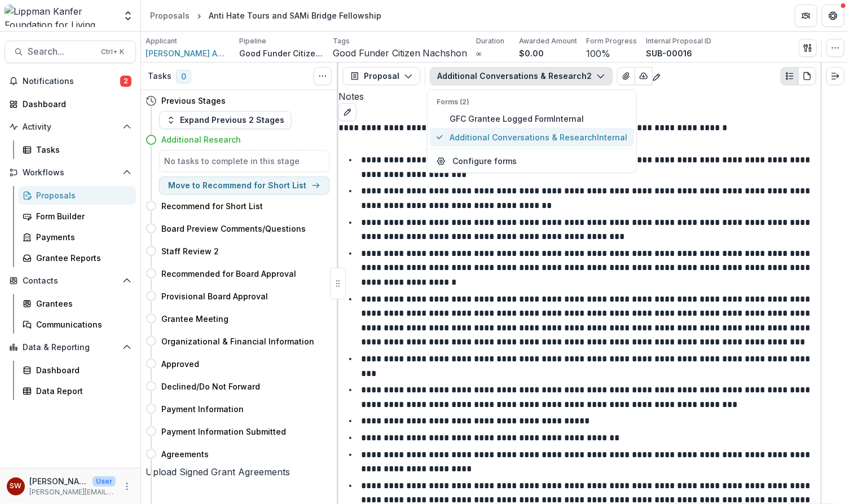 This screenshot has height=504, width=849. What do you see at coordinates (532, 102) in the screenshot?
I see `p: Forms (2)` at bounding box center [532, 102].